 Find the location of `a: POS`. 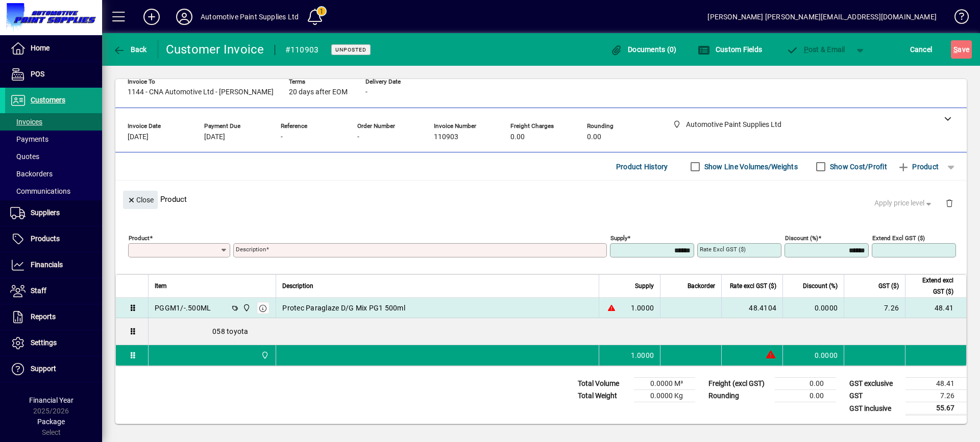

a: POS is located at coordinates (54, 74).